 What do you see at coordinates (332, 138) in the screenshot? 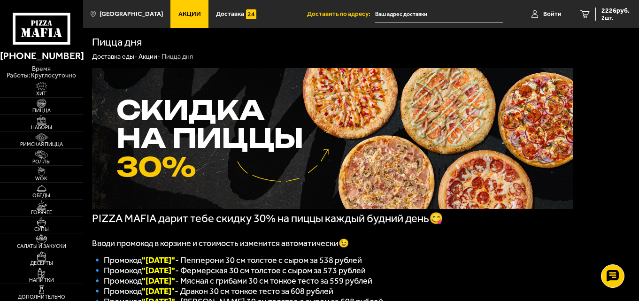
I see `img: 1024x1024` at bounding box center [332, 138].